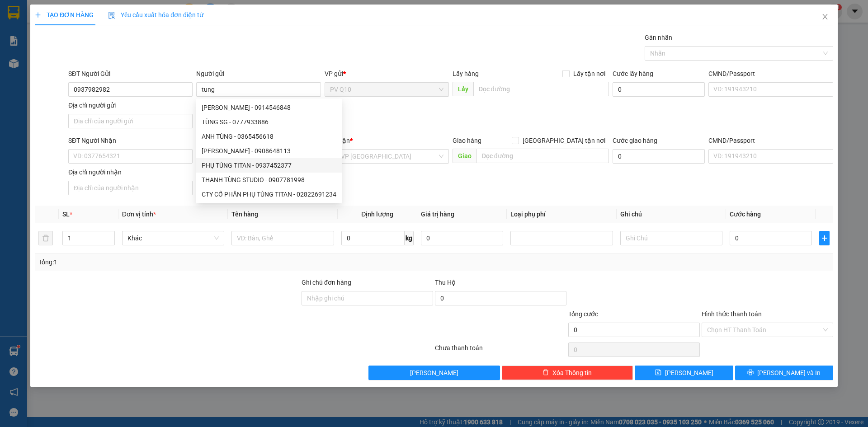 Image resolution: width=868 pixels, height=427 pixels. I want to click on span: Lấy tận nơi, so click(589, 74).